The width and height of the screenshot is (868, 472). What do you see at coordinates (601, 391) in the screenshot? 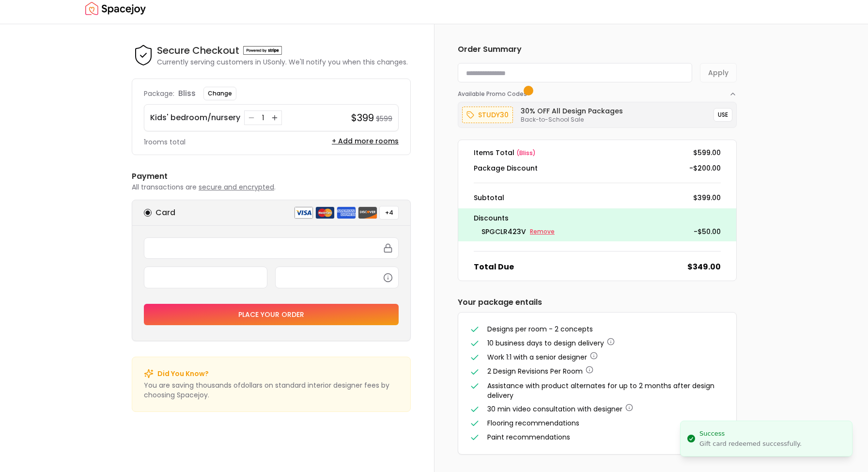
I see `span: Assistance with product alternates for up to 2 months after design delivery` at bounding box center [601, 391].